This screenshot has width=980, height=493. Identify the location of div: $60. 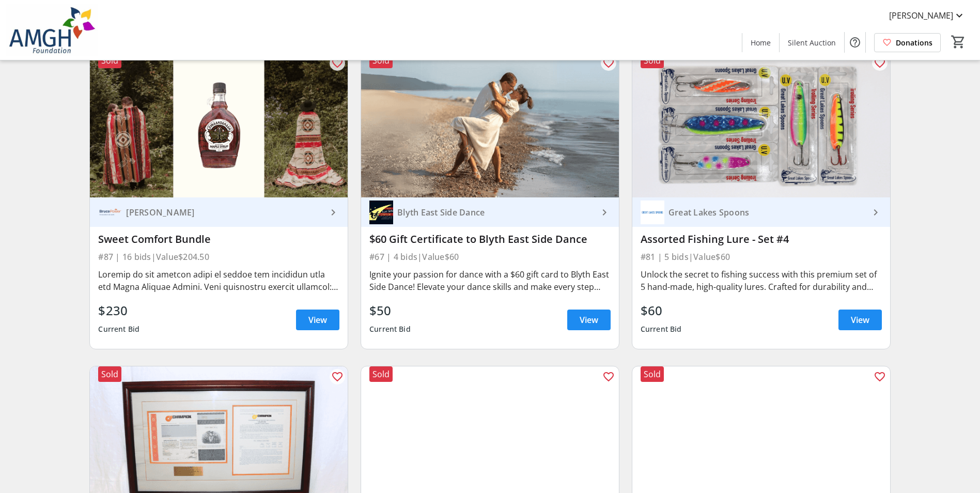
(661, 310).